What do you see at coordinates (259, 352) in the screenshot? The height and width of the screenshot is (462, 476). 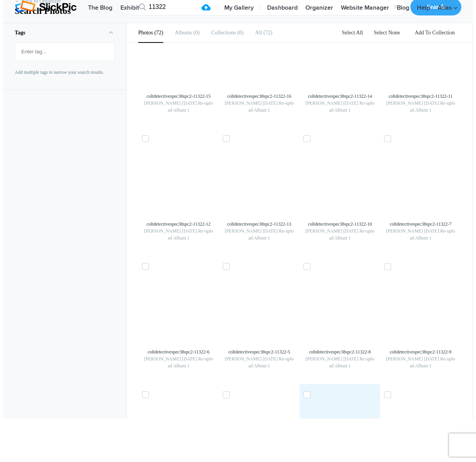 I see `div: coltdetectivespec38spc2-11322-5` at bounding box center [259, 352].